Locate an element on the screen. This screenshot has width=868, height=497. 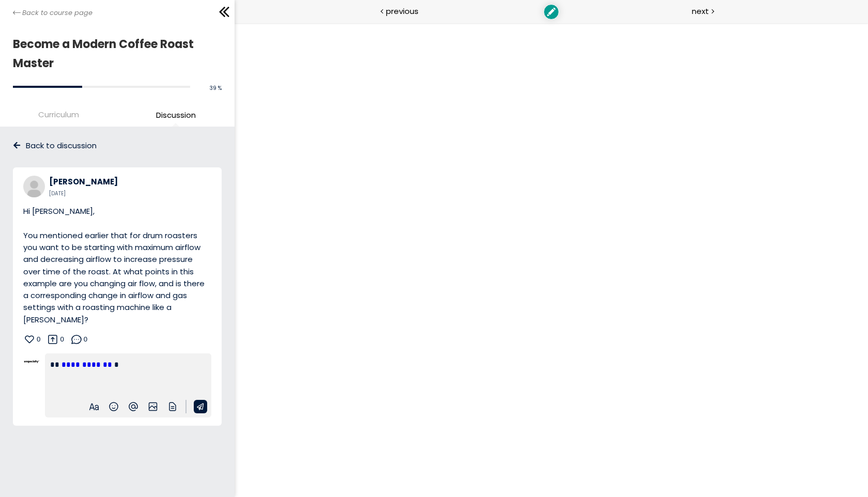
button: Back to discussion is located at coordinates (117, 145).